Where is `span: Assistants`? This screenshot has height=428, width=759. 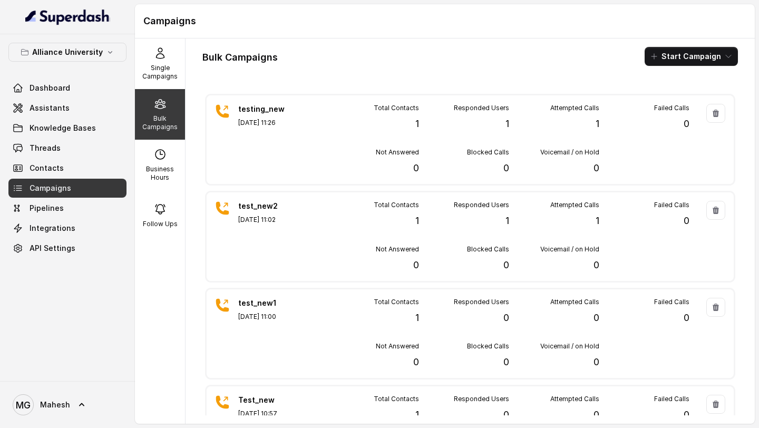 span: Assistants is located at coordinates (50, 108).